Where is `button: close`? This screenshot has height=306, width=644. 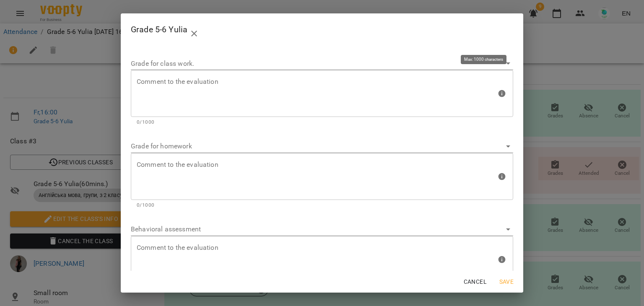 button: close is located at coordinates (194, 34).